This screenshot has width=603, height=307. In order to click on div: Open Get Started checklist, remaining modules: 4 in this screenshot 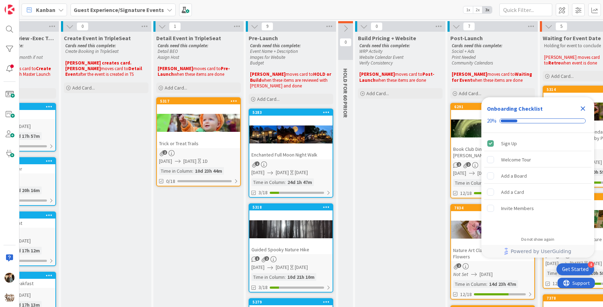, I will do `click(575, 269)`.